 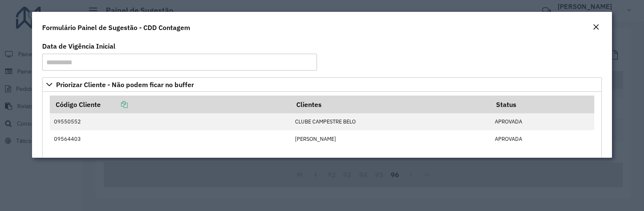 I want to click on h4: Formulário Painel de Sugestão - CDD Contagem, so click(x=116, y=28).